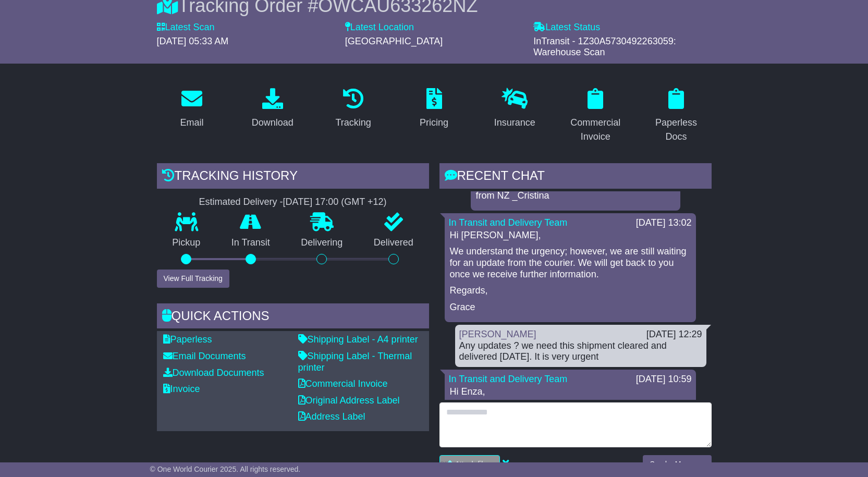 This screenshot has height=477, width=868. Describe the element at coordinates (576, 177) in the screenshot. I see `div: RECENT CHAT` at that location.